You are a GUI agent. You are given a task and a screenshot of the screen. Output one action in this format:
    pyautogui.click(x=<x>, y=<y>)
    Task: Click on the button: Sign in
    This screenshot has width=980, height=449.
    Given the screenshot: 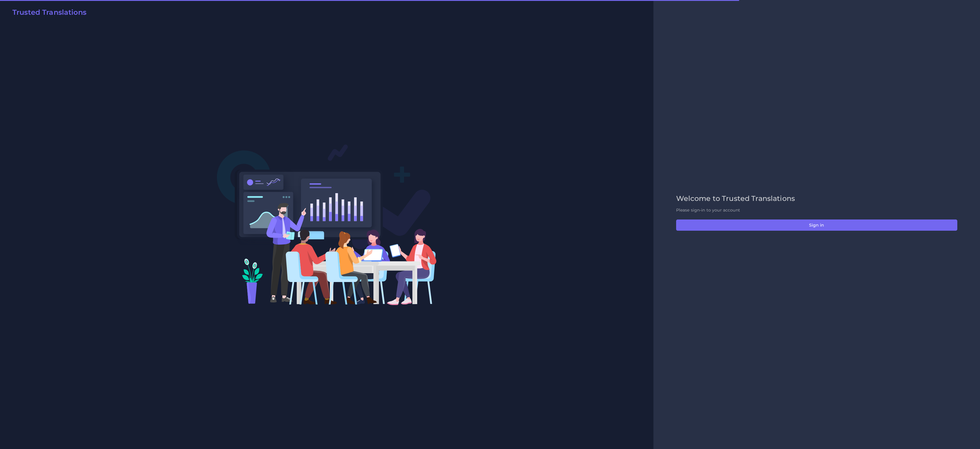 What is the action you would take?
    pyautogui.click(x=817, y=225)
    